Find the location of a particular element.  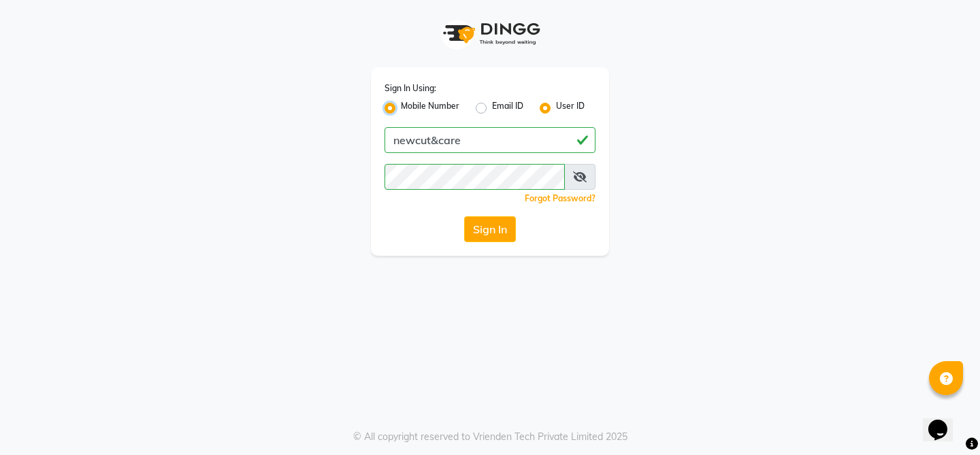

img: logo1.svg is located at coordinates (490, 33).